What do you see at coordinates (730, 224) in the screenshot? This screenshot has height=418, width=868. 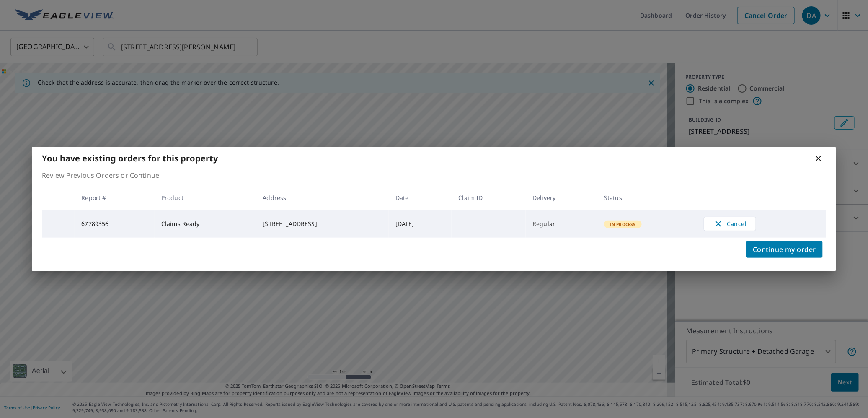 I see `button: Cancel` at bounding box center [730, 224].